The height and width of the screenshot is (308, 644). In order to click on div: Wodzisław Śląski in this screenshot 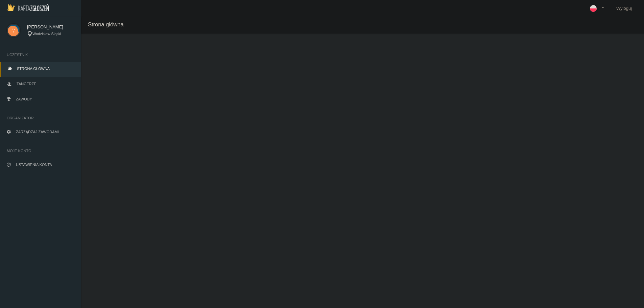, I will do `click(51, 34)`.